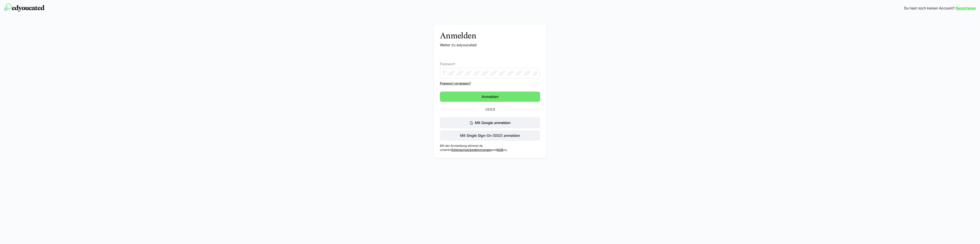  Describe the element at coordinates (24, 8) in the screenshot. I see `img: edyoucated` at that location.